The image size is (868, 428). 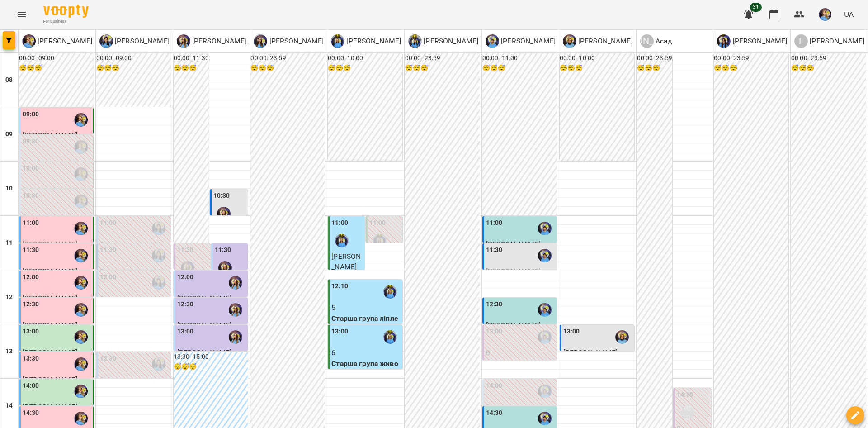 I want to click on div: Г, so click(x=801, y=41).